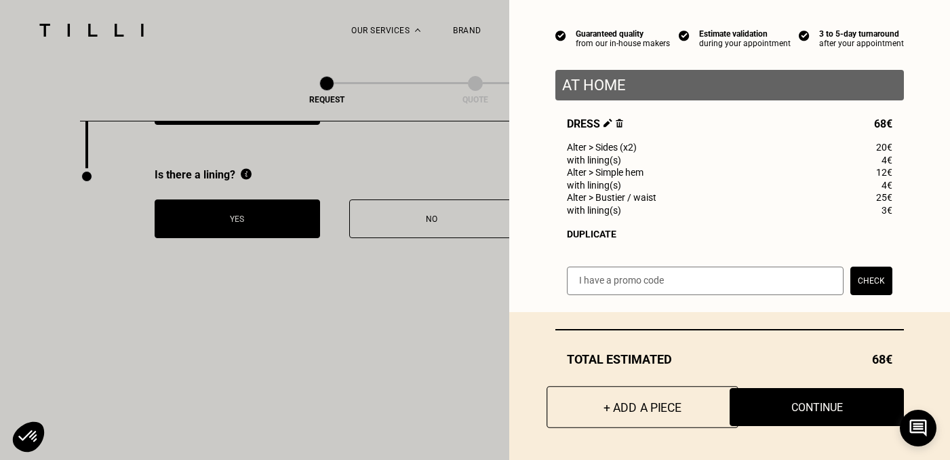 The height and width of the screenshot is (460, 950). Describe the element at coordinates (871, 281) in the screenshot. I see `button: Check` at that location.